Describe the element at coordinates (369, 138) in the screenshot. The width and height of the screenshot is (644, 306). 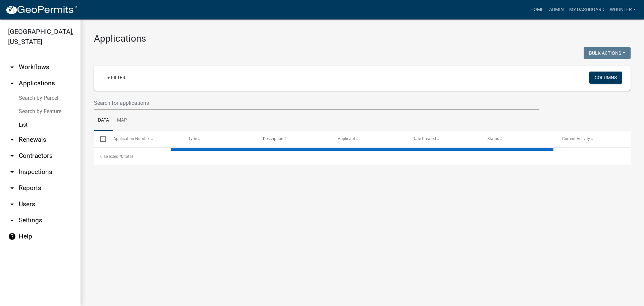
I see `datatable-header-cell: Applicant` at that location.